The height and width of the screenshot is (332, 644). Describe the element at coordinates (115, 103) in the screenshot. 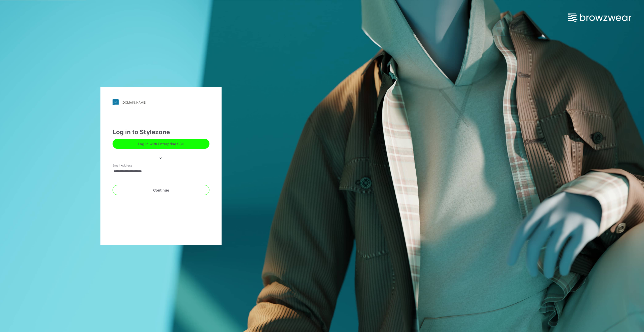

I see `img: stylezone-logo.562084cfcfab977791bfbf7441f1a819.svg` at that location.